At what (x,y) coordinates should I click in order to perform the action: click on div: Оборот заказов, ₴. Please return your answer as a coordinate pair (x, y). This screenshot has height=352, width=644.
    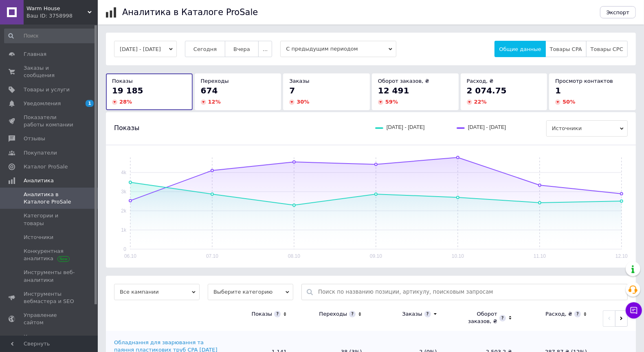
    Looking at the image, I should click on (475, 317).